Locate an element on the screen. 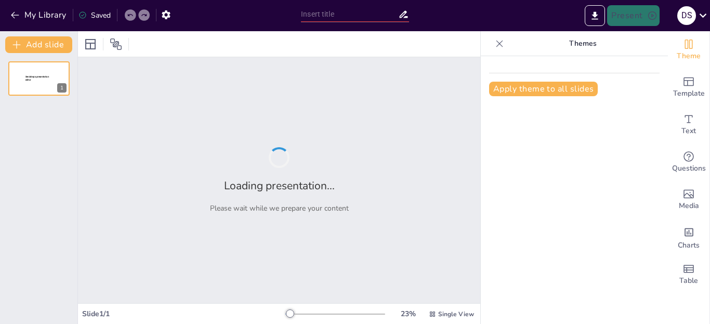 Image resolution: width=710 pixels, height=324 pixels. span: Template is located at coordinates (688, 94).